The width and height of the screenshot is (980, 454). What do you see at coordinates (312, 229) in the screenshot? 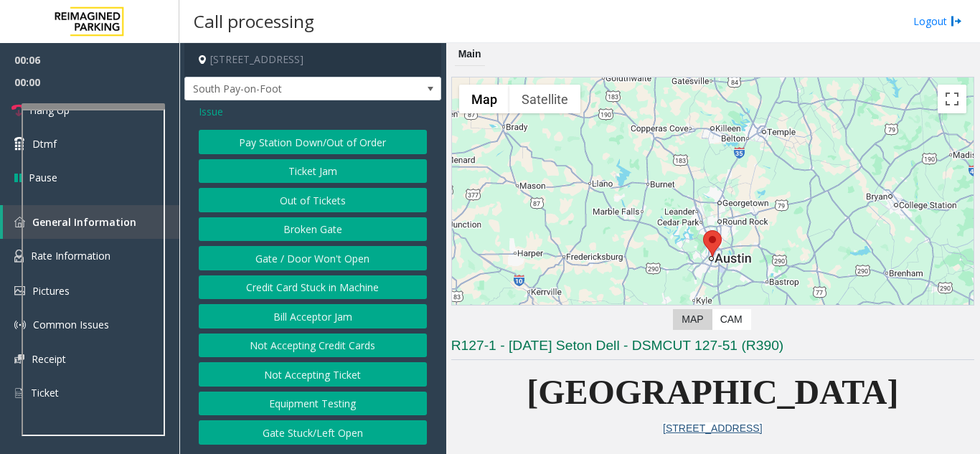
I see `button: Broken Gate` at bounding box center [312, 229].